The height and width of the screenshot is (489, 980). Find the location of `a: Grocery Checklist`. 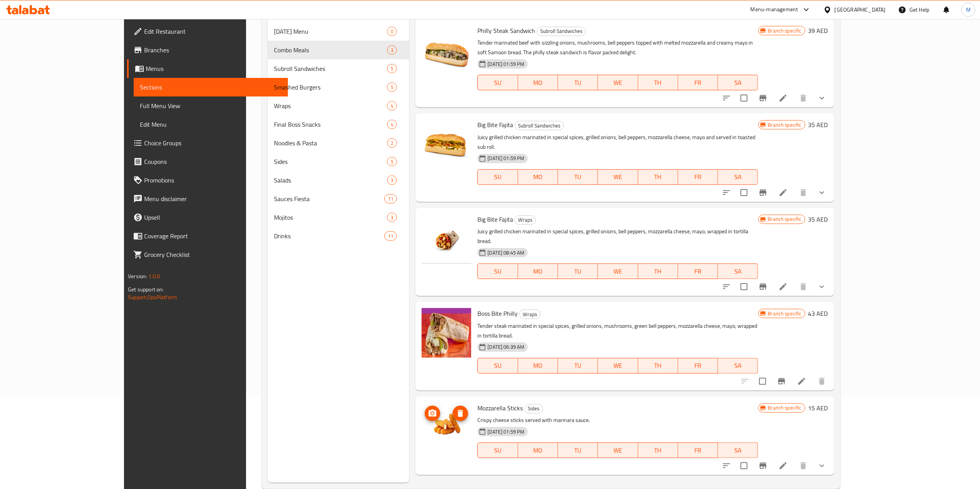

a: Grocery Checklist is located at coordinates (207, 254).